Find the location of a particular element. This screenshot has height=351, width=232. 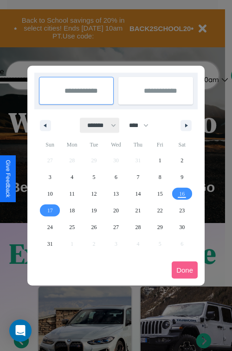

button: 4 is located at coordinates (71, 177).